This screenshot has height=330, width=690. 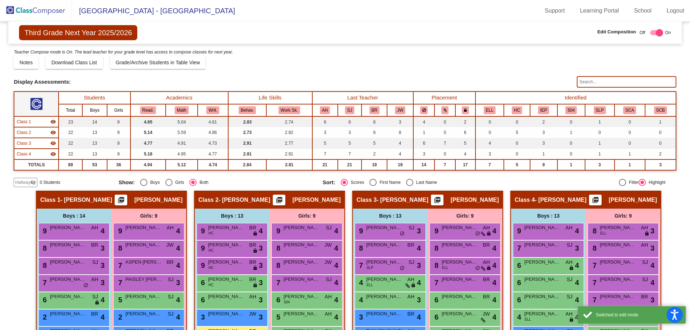 I want to click on span: Class 4, so click(x=525, y=200).